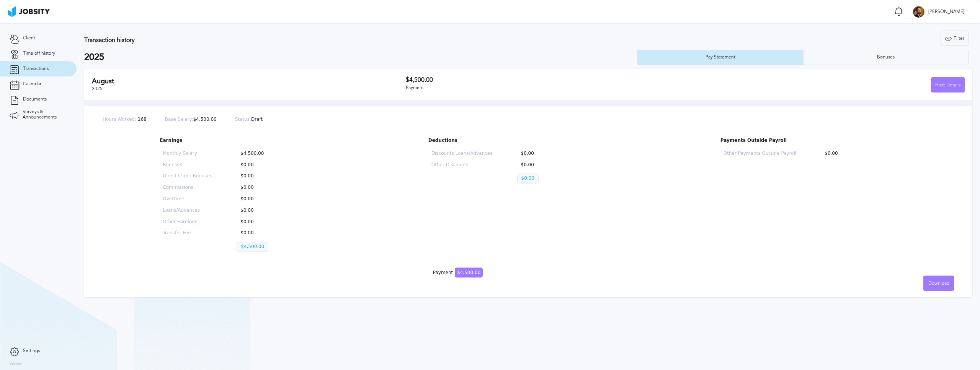  Describe the element at coordinates (505, 141) in the screenshot. I see `p: Deductions` at that location.